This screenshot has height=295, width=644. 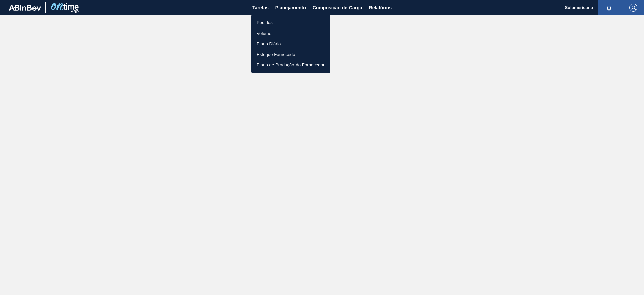 What do you see at coordinates (290, 44) in the screenshot?
I see `a: Plano Diário` at bounding box center [290, 44].